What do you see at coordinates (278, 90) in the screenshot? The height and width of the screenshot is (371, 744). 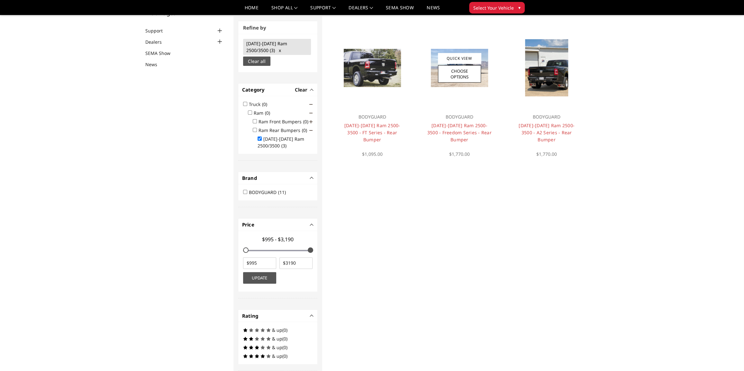 I see `h4: Category` at bounding box center [278, 90].